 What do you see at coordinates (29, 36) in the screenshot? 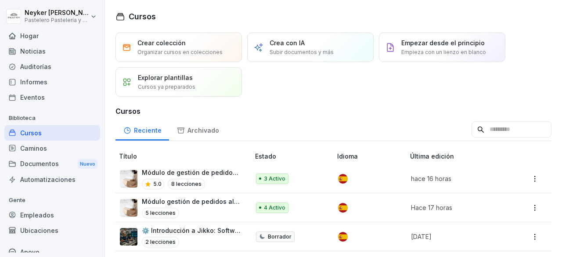
I see `font: Hogar` at bounding box center [29, 36].